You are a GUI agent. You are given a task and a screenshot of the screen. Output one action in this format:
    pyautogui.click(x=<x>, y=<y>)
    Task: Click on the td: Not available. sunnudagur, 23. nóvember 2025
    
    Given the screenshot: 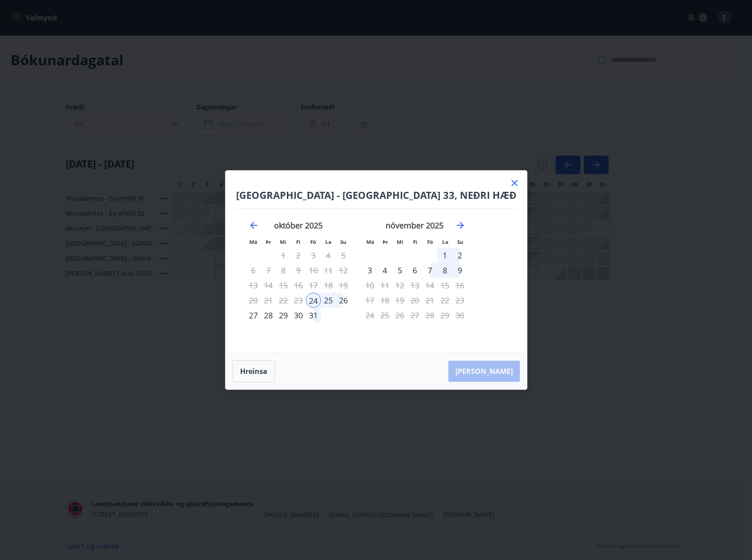 What is the action you would take?
    pyautogui.click(x=460, y=300)
    